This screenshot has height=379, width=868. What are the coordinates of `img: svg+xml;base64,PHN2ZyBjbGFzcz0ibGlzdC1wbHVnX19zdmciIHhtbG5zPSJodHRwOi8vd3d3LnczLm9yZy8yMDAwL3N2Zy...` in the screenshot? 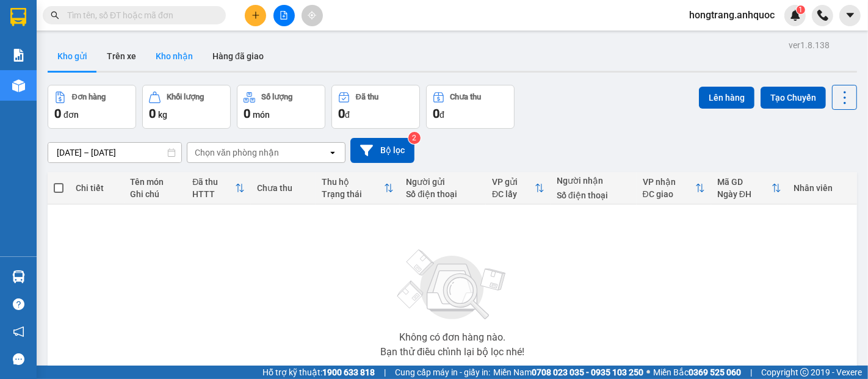 It's located at (452, 285).